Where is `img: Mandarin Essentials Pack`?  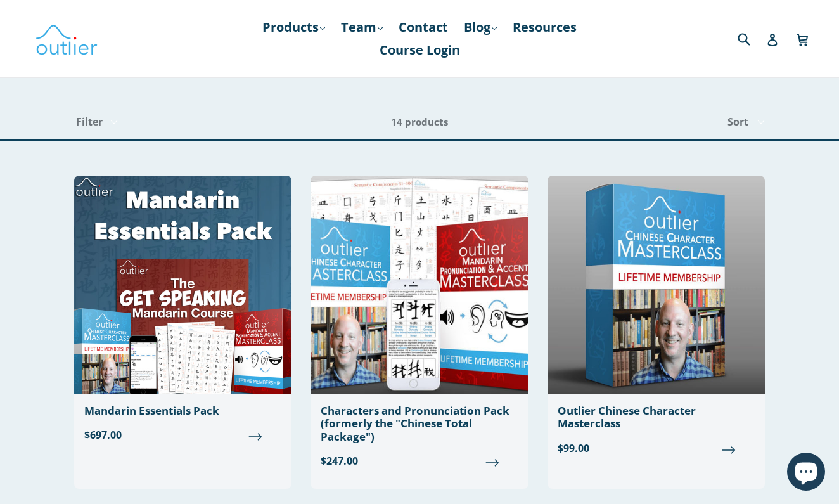 img: Mandarin Essentials Pack is located at coordinates (182, 284).